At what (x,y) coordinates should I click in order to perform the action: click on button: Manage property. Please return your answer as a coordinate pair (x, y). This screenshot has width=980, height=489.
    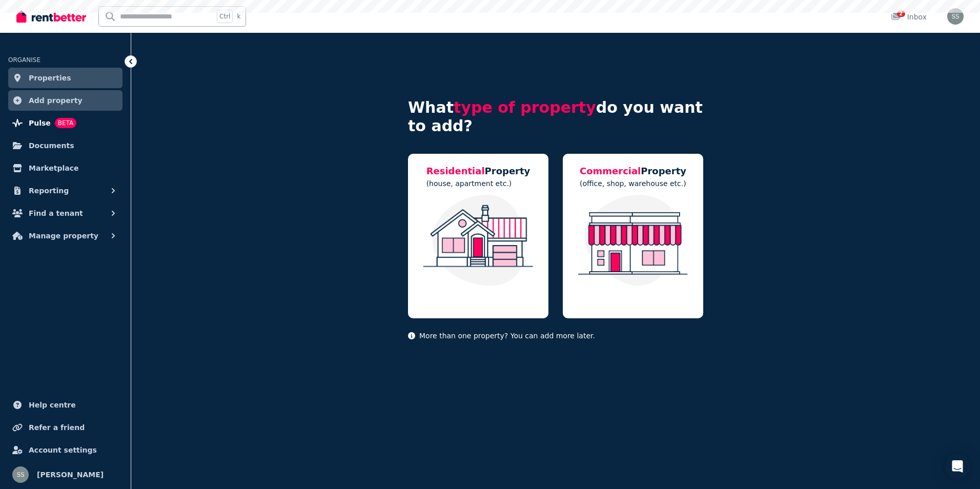
    Looking at the image, I should click on (65, 236).